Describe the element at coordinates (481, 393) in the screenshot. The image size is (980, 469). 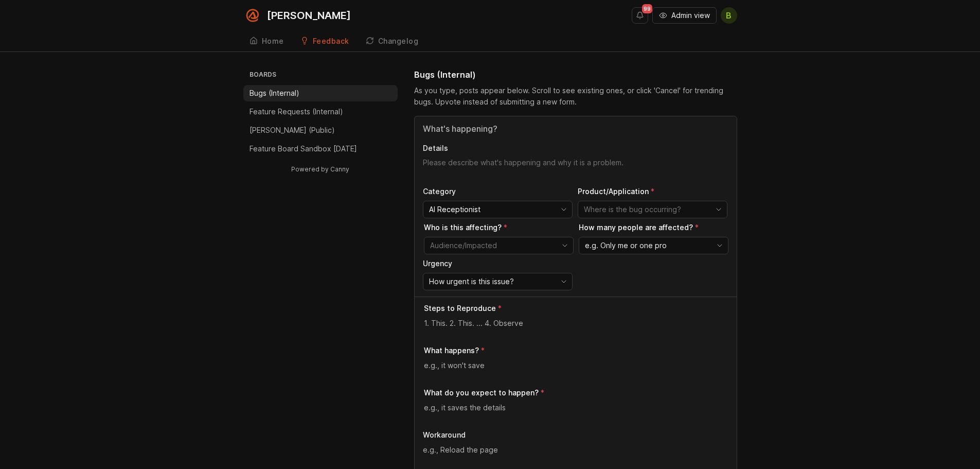
I see `p: What do you expect to happen?` at that location.